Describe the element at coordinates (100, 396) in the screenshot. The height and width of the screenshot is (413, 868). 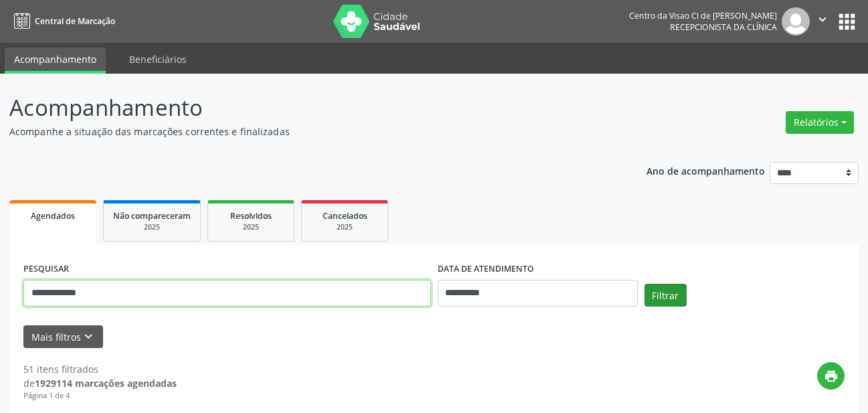
I see `div: Página 1 de 4` at that location.